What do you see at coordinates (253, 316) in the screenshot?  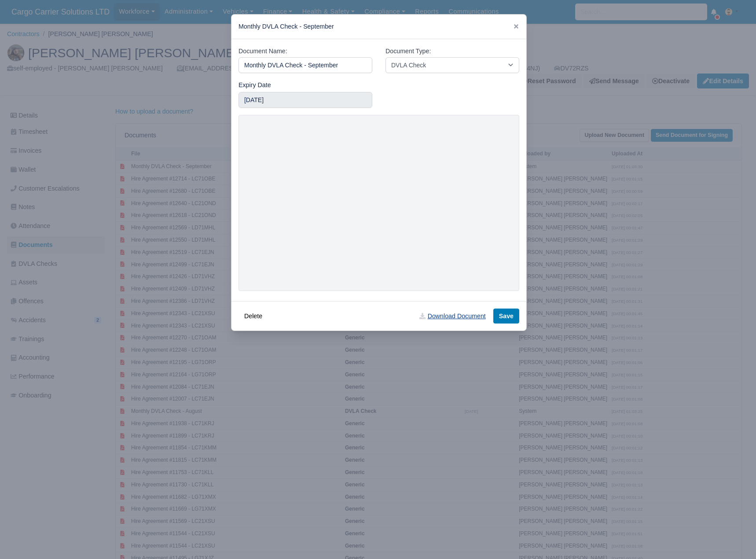 I see `button: Delete` at bounding box center [253, 316].